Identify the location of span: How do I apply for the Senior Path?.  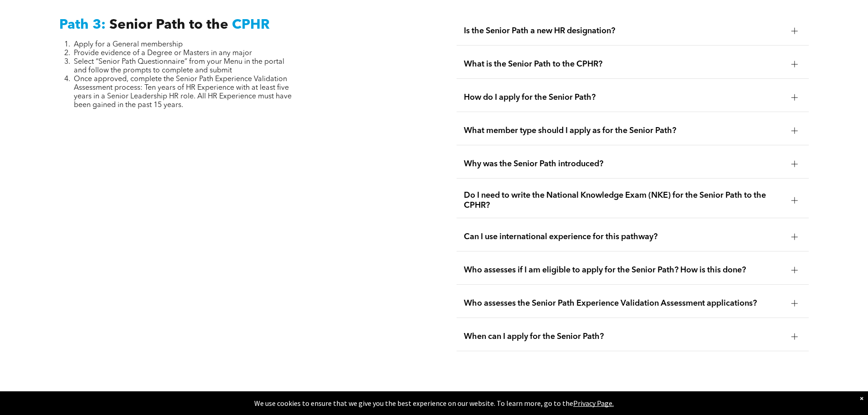
(624, 98).